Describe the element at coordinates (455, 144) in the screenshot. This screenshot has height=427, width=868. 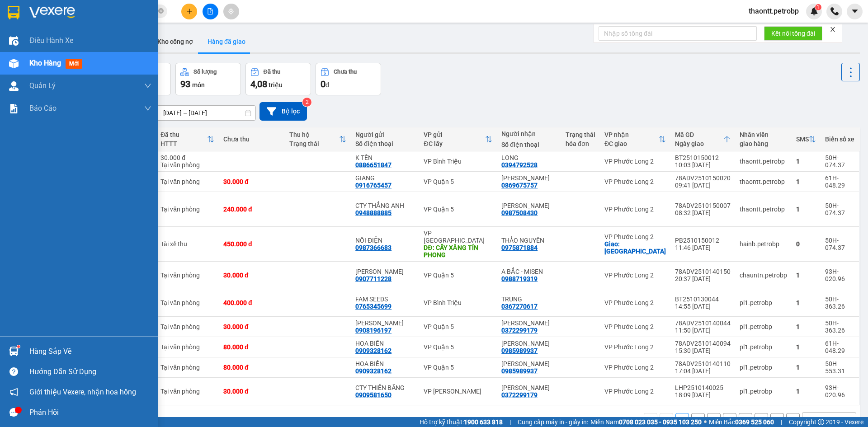
I see `div: ĐC lấy` at that location.